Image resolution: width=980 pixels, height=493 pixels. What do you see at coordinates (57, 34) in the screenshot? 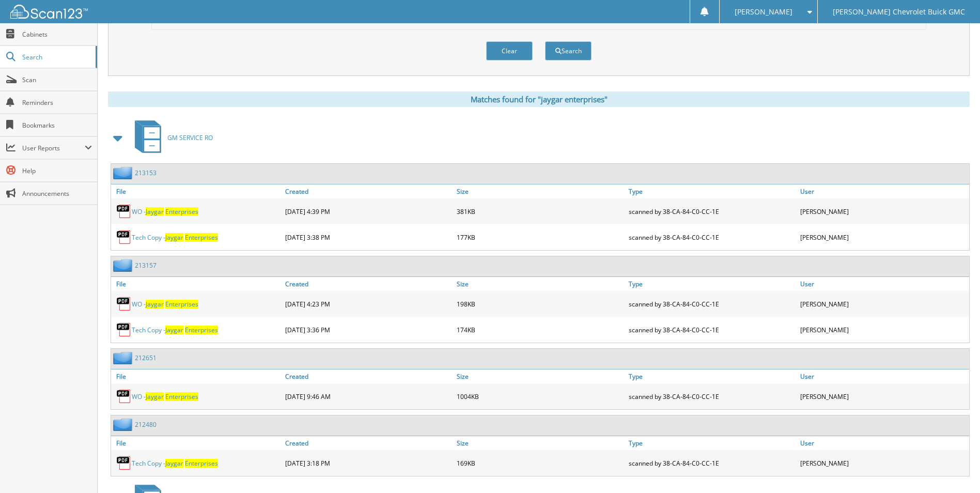
I see `span: Cabinets` at bounding box center [57, 34].